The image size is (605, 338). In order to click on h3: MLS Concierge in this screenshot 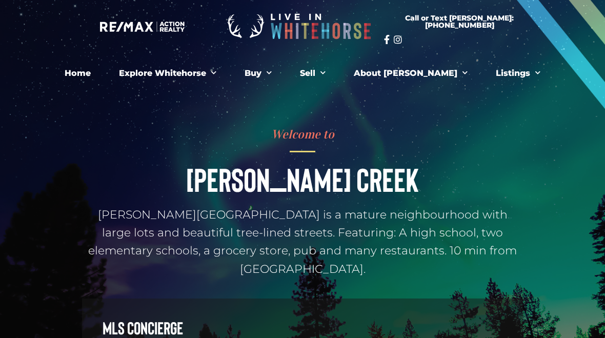, I will do `click(240, 328)`.